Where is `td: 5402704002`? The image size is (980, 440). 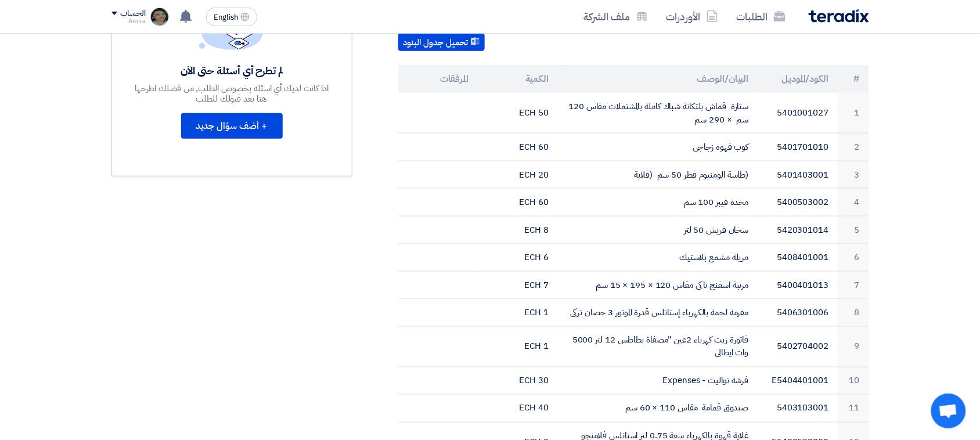 td: 5402704002 is located at coordinates (798, 346).